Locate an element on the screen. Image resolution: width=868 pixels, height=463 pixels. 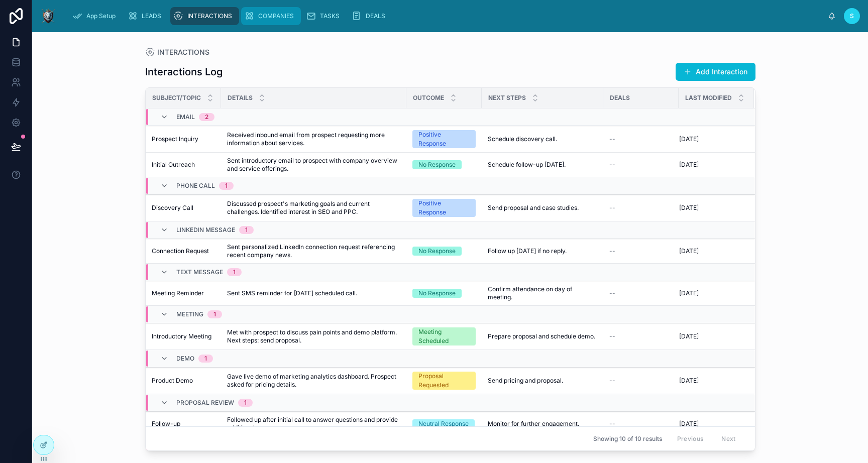
a: Follow-up is located at coordinates (183, 424).